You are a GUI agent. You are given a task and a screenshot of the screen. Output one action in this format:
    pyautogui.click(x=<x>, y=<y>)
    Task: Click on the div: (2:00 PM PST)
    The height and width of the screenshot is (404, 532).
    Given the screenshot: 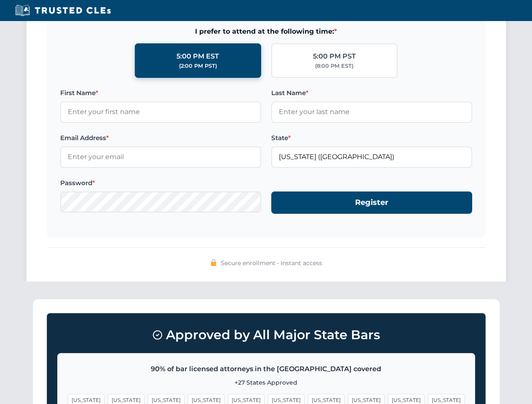 What is the action you would take?
    pyautogui.click(x=198, y=66)
    